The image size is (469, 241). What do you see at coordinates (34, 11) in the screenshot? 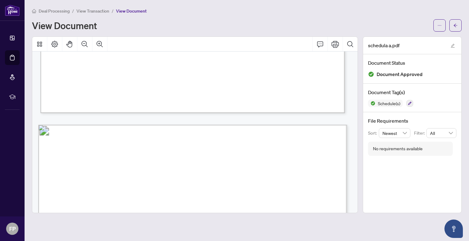
I see `span: home` at bounding box center [34, 11].